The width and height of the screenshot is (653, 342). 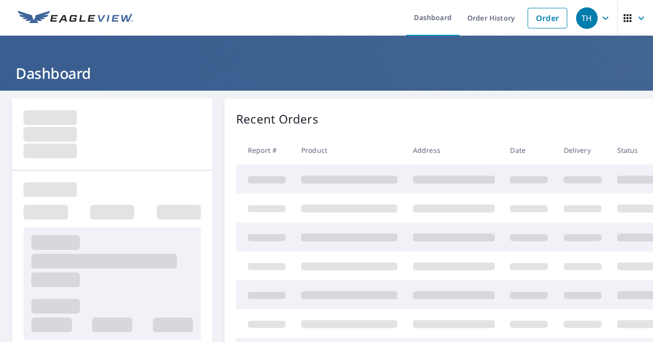 What do you see at coordinates (529, 150) in the screenshot?
I see `th: Date` at bounding box center [529, 150].